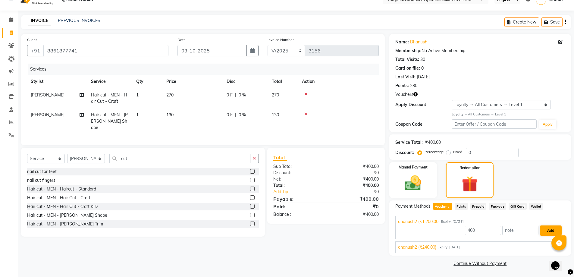 The image size is (574, 277). I want to click on th: Price, so click(193, 81).